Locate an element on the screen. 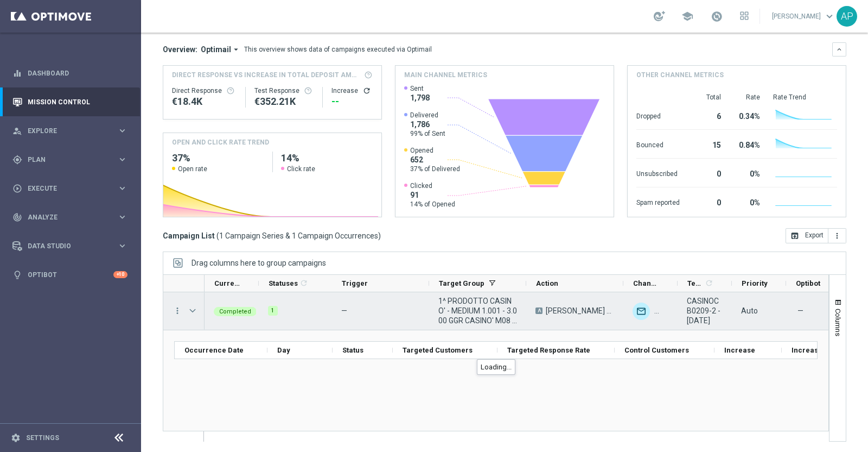  i: lightbulb is located at coordinates (17, 275).